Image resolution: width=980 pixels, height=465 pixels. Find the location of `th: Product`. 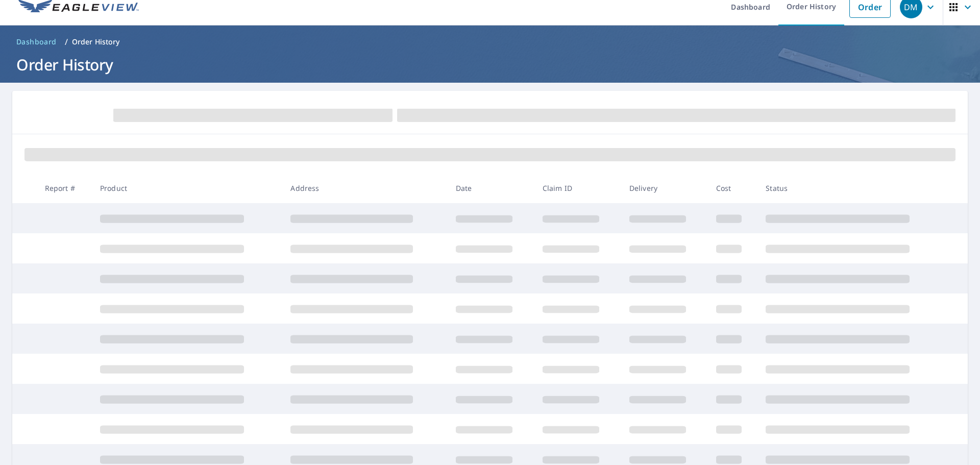

th: Product is located at coordinates (187, 187).